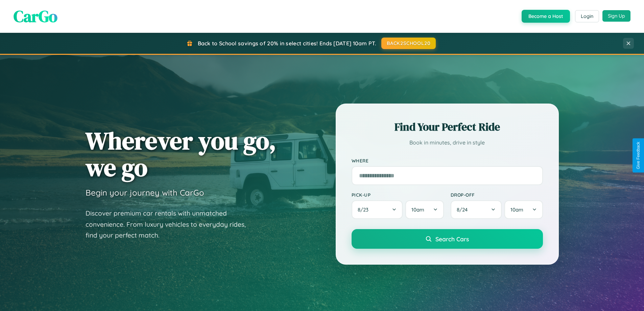  What do you see at coordinates (170, 224) in the screenshot?
I see `p: Discover premium car rentals with unmatched convenience. From luxury vehicles to everyday rides, ...` at bounding box center [170, 224].